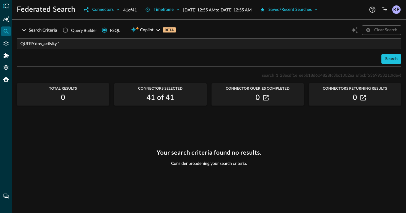  I want to click on button: Saved/Recent Searches, so click(289, 10).